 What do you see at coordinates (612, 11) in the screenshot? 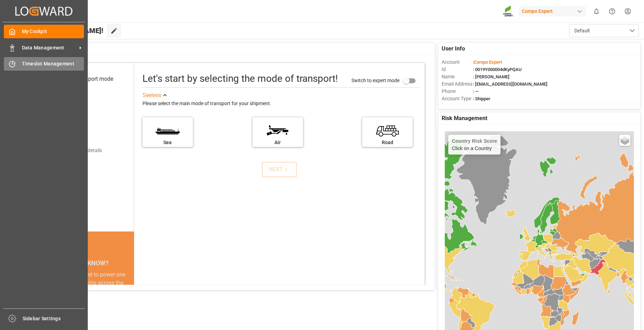
I see `button: Help Center` at bounding box center [612, 11].